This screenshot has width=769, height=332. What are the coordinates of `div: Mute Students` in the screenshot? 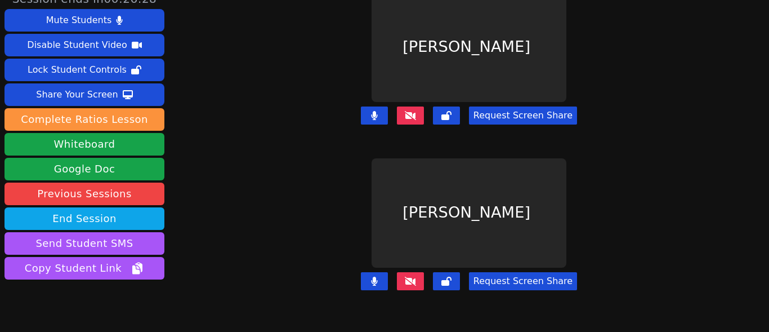 It's located at (79, 20).